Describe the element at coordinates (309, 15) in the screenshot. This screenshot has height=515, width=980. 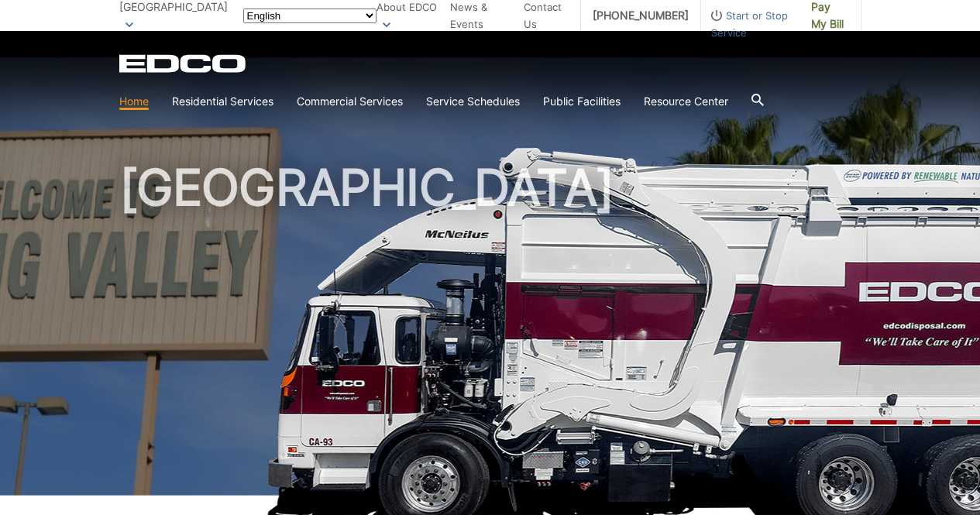
I see `select: Select a language` at that location.